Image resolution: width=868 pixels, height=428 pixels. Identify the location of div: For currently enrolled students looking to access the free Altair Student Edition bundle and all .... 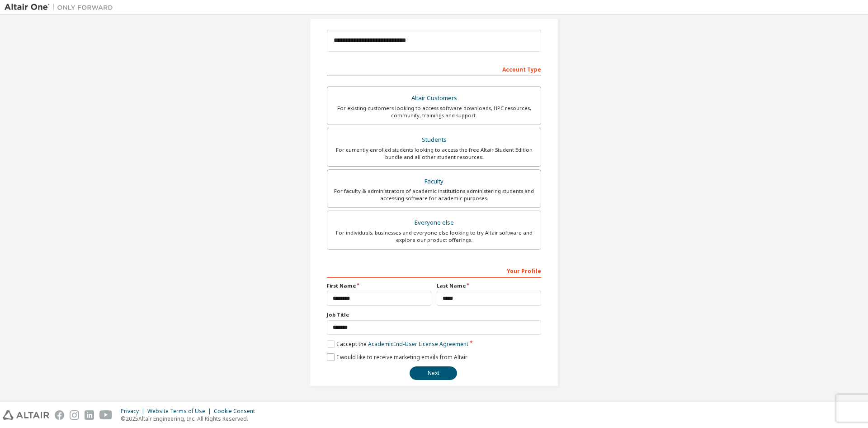
(434, 154).